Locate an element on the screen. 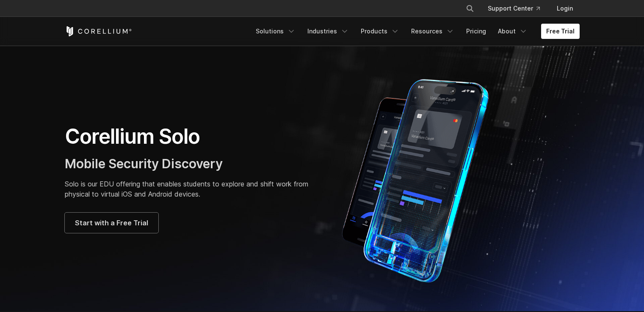  a: About is located at coordinates (513, 31).